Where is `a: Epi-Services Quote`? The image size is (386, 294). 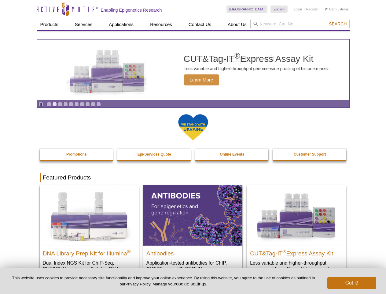 a: Epi-Services Quote is located at coordinates (154, 154).